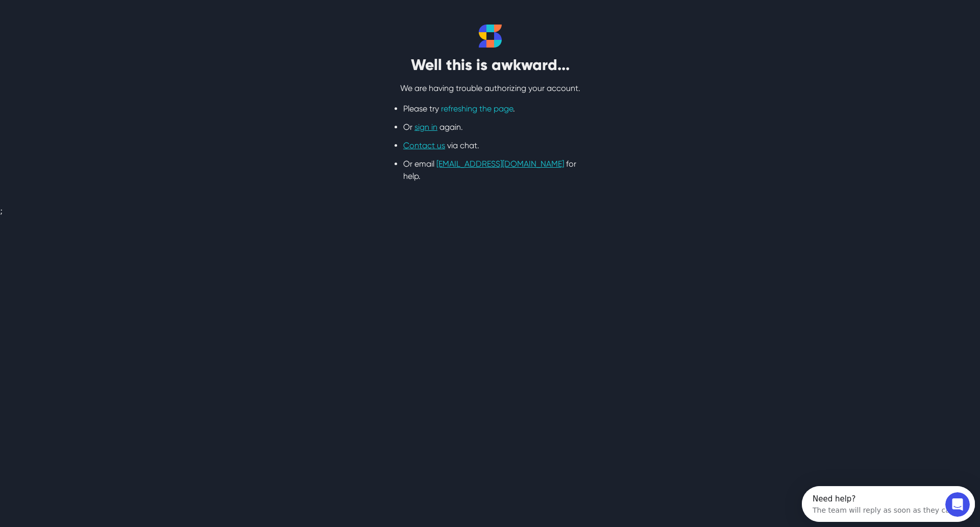 Image resolution: width=980 pixels, height=527 pixels. What do you see at coordinates (490, 146) in the screenshot?
I see `li: via chat.` at bounding box center [490, 146].